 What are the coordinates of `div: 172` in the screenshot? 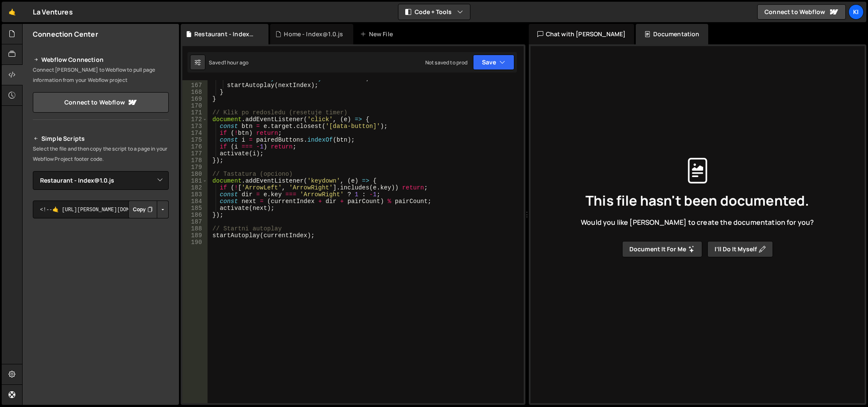 It's located at (195, 119).